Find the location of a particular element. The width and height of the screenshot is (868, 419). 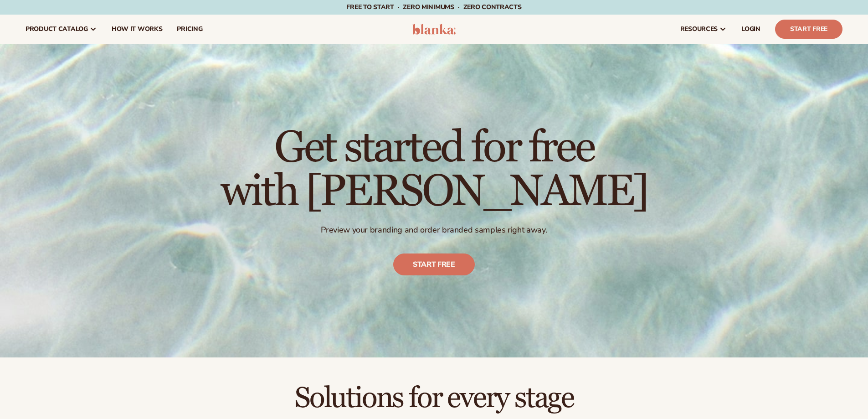

a: Start Free is located at coordinates (809, 29).